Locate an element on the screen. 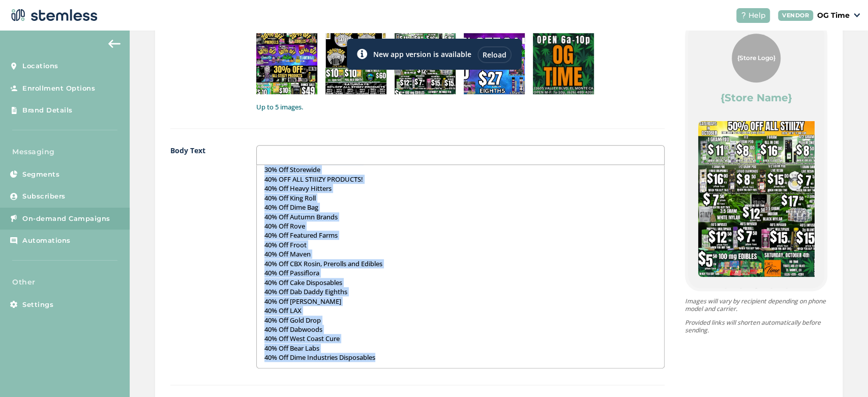 This screenshot has width=868, height=397. img: Z is located at coordinates (758, 199).